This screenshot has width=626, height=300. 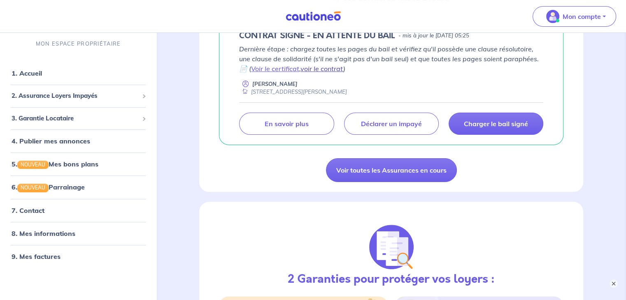 I want to click on p: Déclarer un impayé, so click(x=391, y=124).